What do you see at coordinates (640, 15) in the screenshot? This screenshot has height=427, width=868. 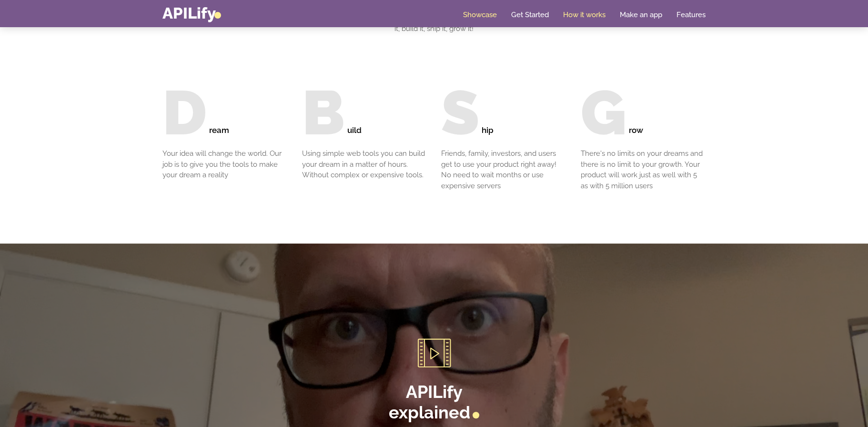 I see `a: Make an app` at bounding box center [640, 15].